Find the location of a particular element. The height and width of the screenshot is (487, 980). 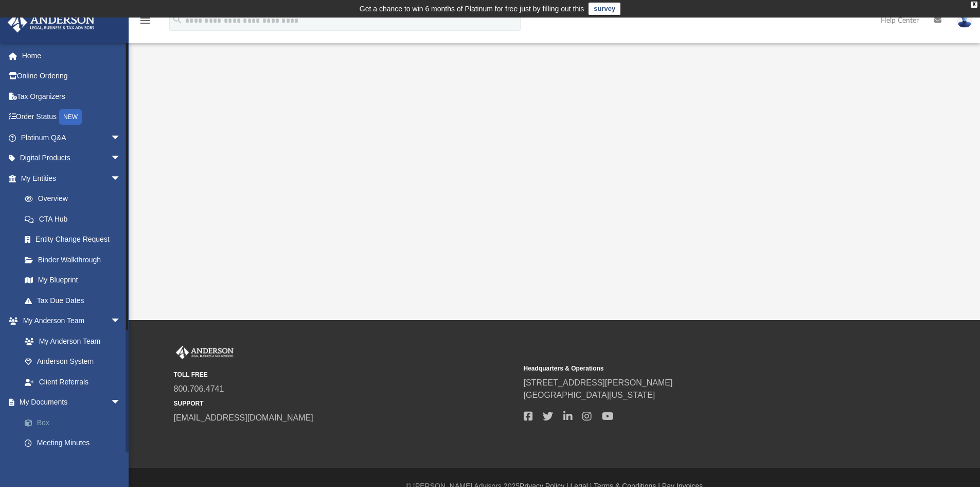

a: Meeting Minutes is located at coordinates (75, 443).